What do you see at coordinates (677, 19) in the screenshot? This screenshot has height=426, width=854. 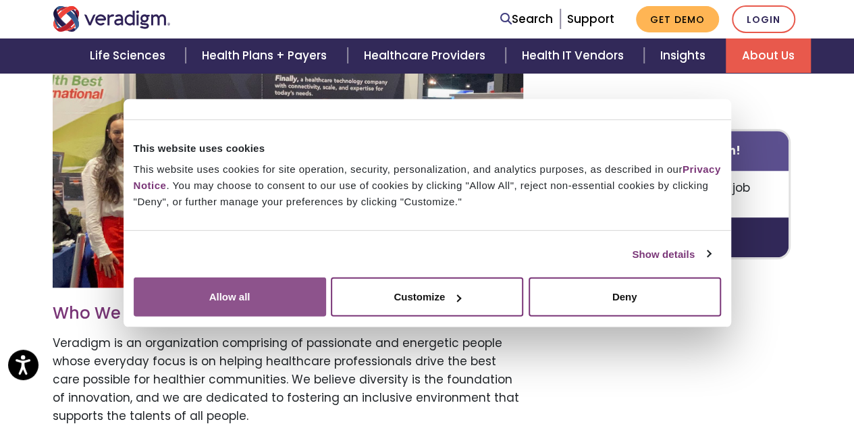 I see `a: Get Demo` at bounding box center [677, 19].